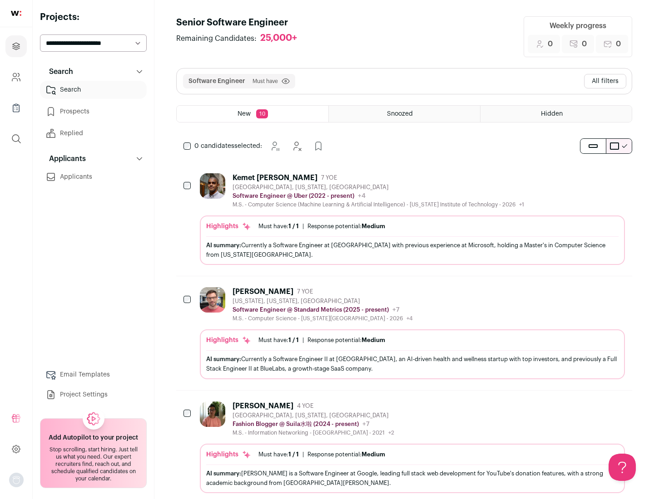  I want to click on a: Replied, so click(93, 133).